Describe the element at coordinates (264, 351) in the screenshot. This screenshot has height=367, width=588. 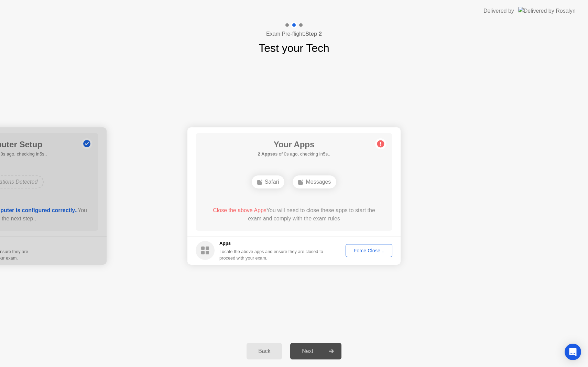
I see `button: Back` at that location.